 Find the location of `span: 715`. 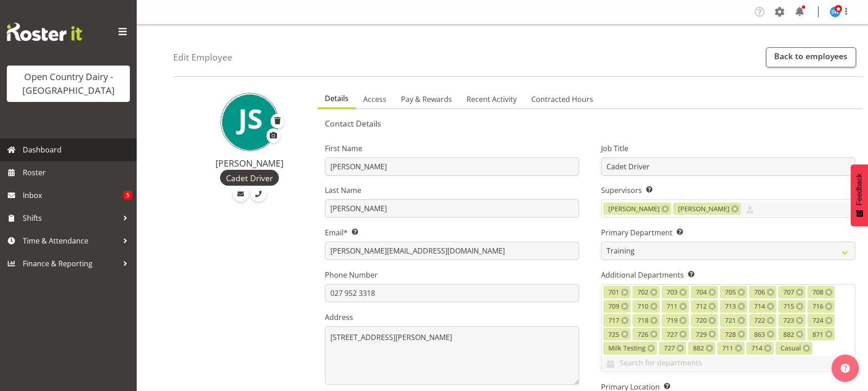

span: 715 is located at coordinates (789, 307).